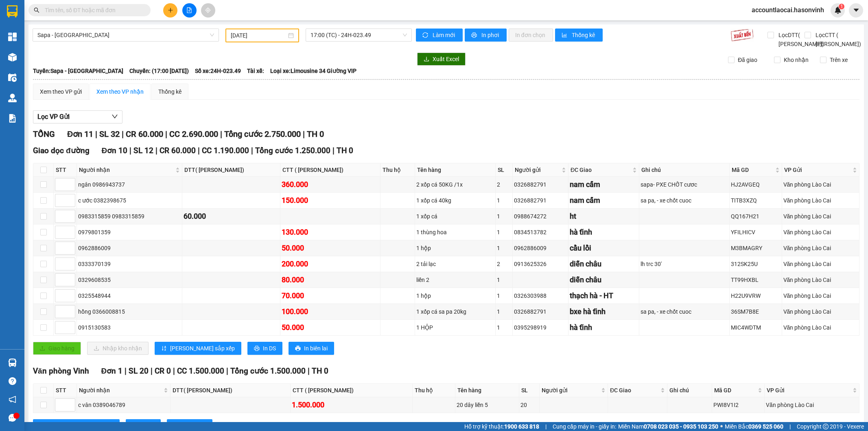 The image size is (868, 431). What do you see at coordinates (455, 248) in the screenshot?
I see `div: 1 hộp` at bounding box center [455, 248].